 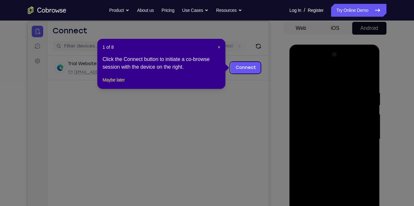 I want to click on button: Refresh, so click(x=230, y=24).